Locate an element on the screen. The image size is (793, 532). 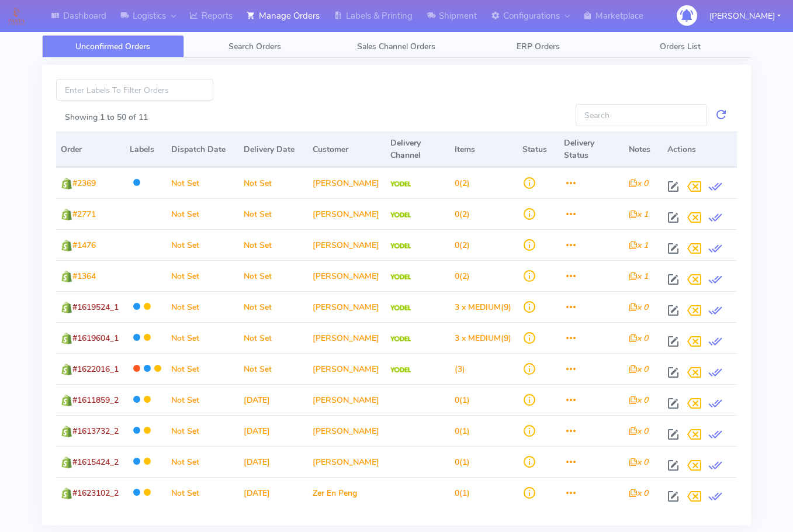
label: Showing 1 to 50 of 11 is located at coordinates (107, 117).